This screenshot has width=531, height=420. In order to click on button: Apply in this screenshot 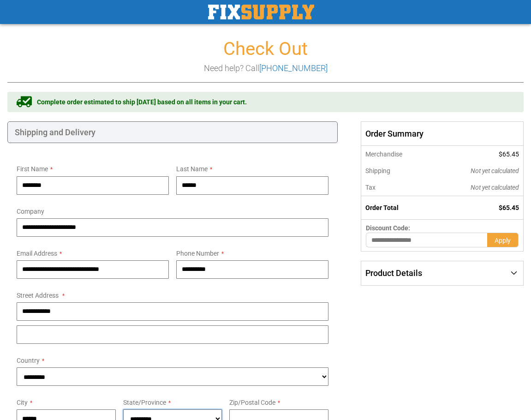, I will do `click(503, 240)`.